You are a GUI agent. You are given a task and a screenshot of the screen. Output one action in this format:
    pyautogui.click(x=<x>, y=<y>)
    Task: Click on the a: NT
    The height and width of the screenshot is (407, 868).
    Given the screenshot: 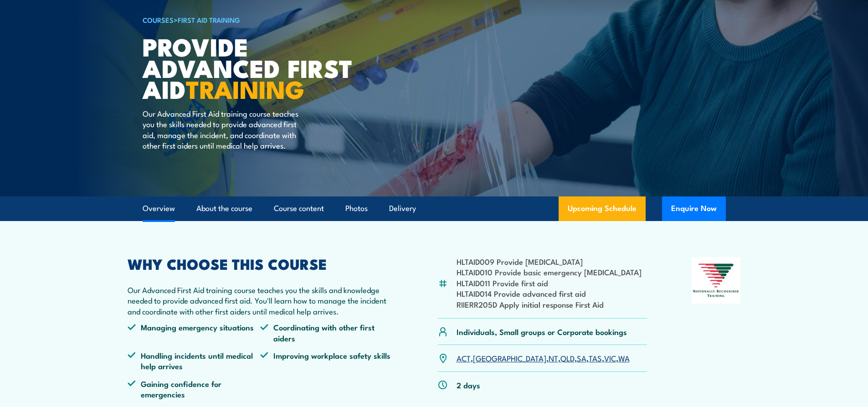 What is the action you would take?
    pyautogui.click(x=553, y=358)
    